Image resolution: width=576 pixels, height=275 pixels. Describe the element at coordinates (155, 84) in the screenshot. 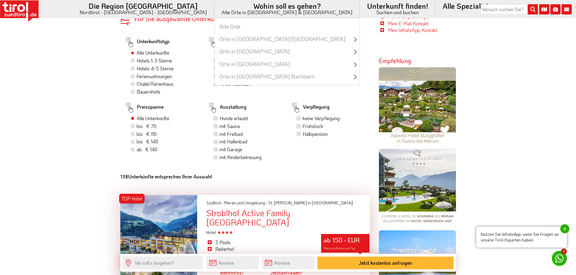

I see `label: Chalet/Ferienhaus` at that location.